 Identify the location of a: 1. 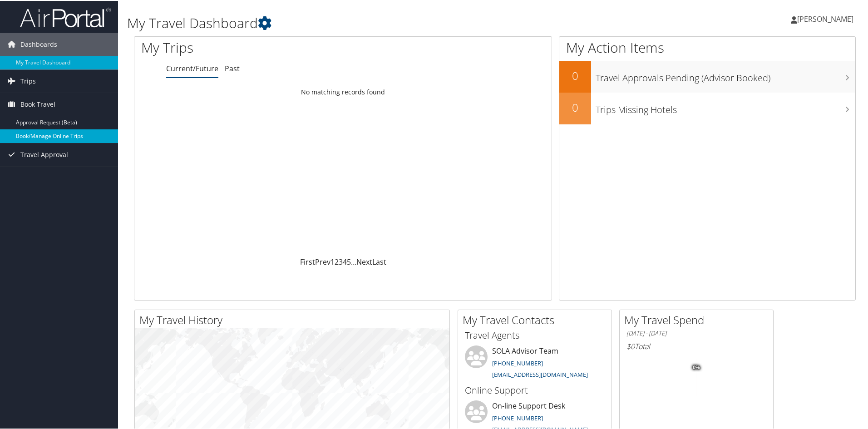
(332, 261).